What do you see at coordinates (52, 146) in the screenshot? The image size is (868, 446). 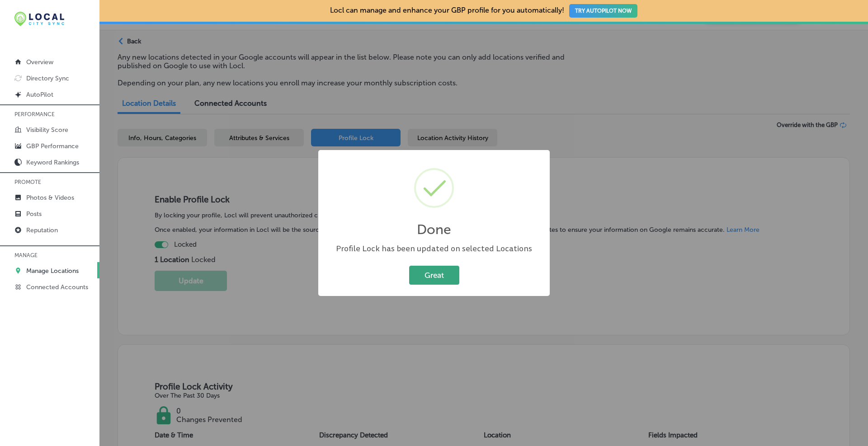 I see `p: GBP Performance` at bounding box center [52, 146].